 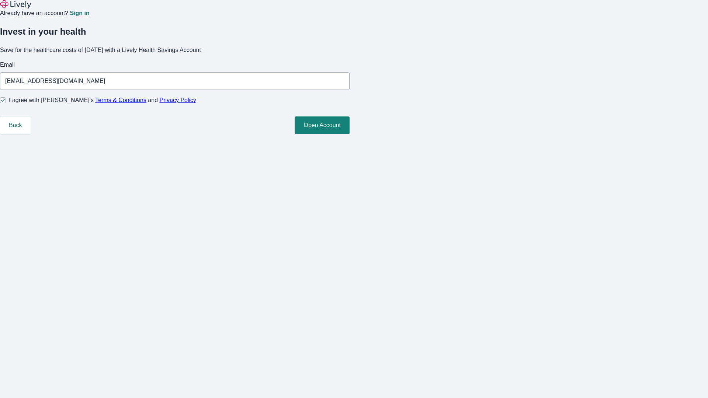 What do you see at coordinates (79, 13) in the screenshot?
I see `a: Sign in` at bounding box center [79, 13].